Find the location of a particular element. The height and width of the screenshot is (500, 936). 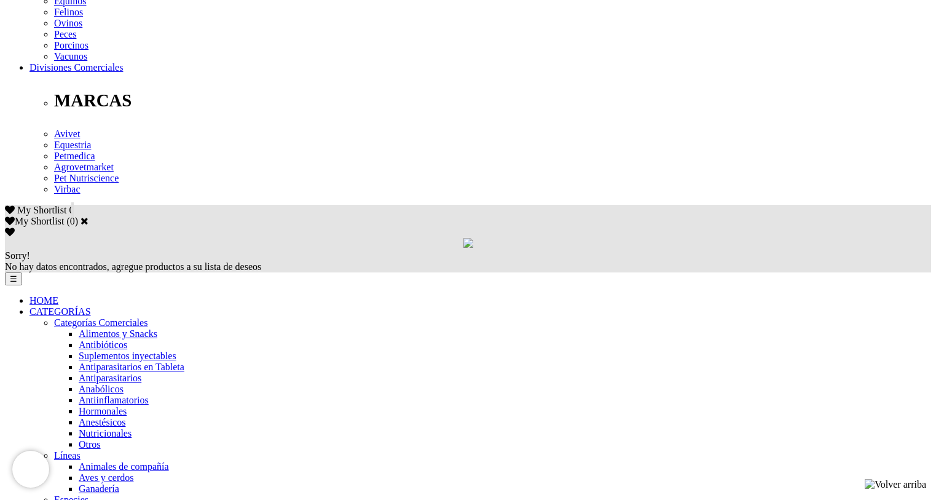

span: Alimentos y Snacks is located at coordinates (118, 333).